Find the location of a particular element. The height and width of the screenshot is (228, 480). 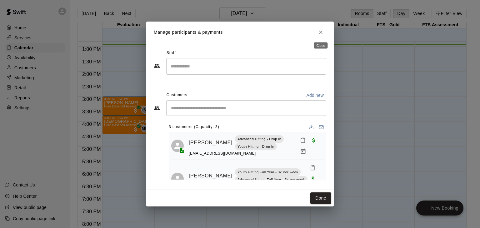

button: Manage bookings & payment is located at coordinates (303, 152).